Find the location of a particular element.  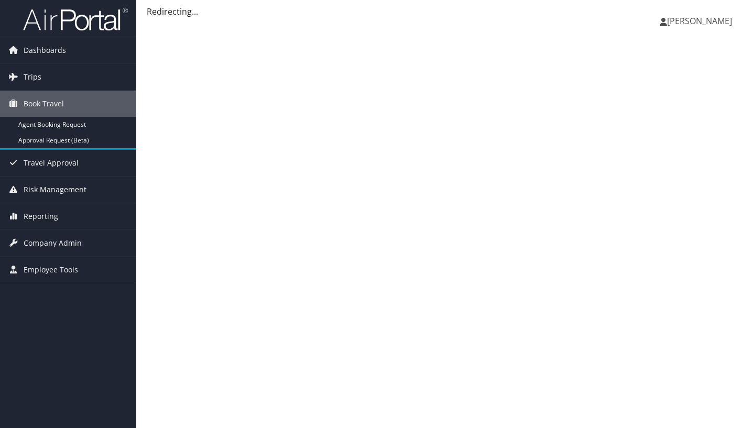

span: Reporting is located at coordinates (41, 216).